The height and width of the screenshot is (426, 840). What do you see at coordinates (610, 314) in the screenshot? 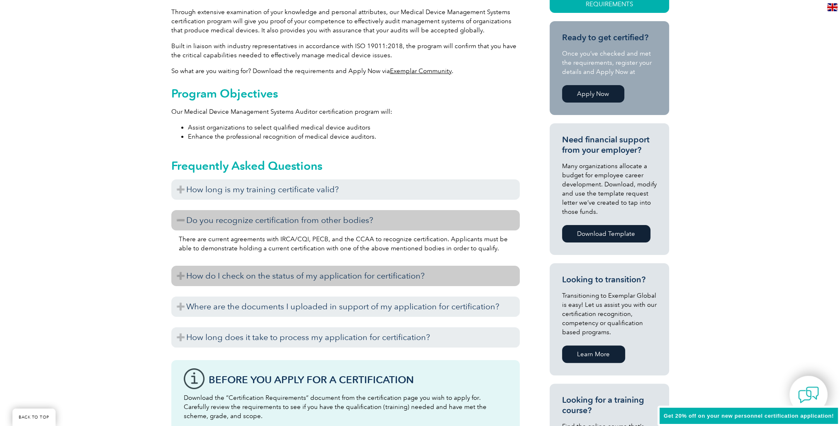
I see `p: Transitioning to Exemplar Global is easy! Let us assist you with our certification recognition, c...` at bounding box center [610, 314].